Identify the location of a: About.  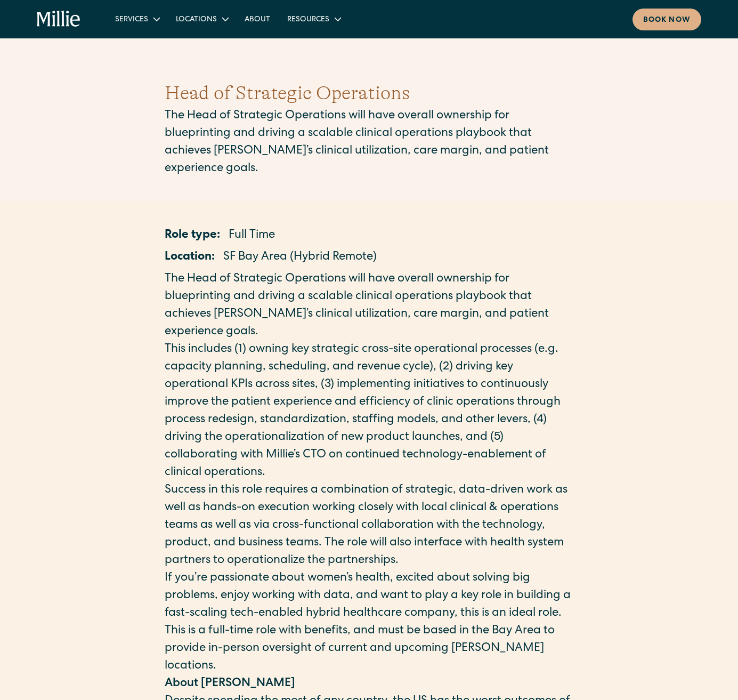
(258, 18).